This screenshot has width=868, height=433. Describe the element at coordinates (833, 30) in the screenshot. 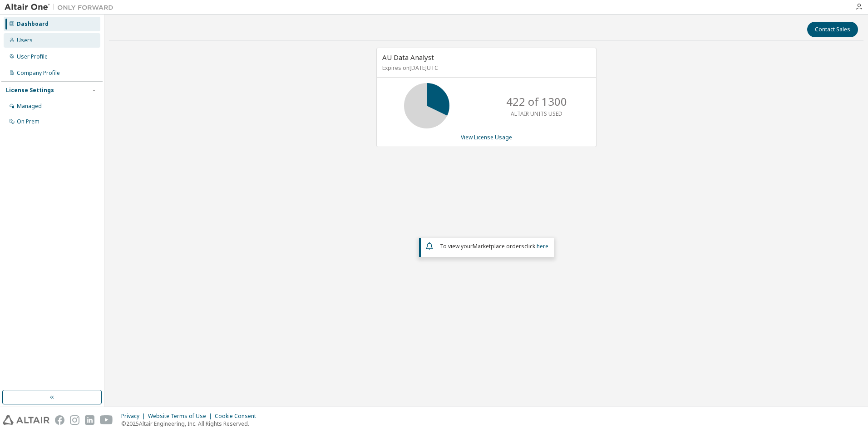

I see `button: Contact Sales` at that location.